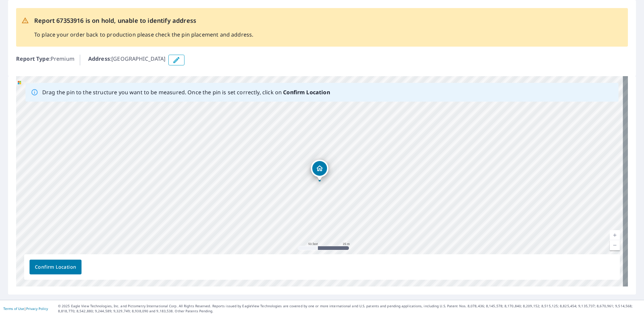 This screenshot has height=317, width=644. What do you see at coordinates (55, 267) in the screenshot?
I see `span: Confirm Location` at bounding box center [55, 267].